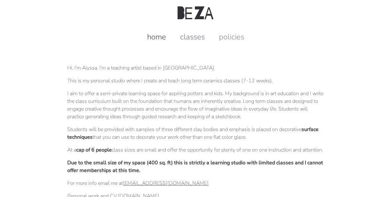 This screenshot has height=197, width=391. What do you see at coordinates (192, 37) in the screenshot?
I see `a: classes` at bounding box center [192, 37].